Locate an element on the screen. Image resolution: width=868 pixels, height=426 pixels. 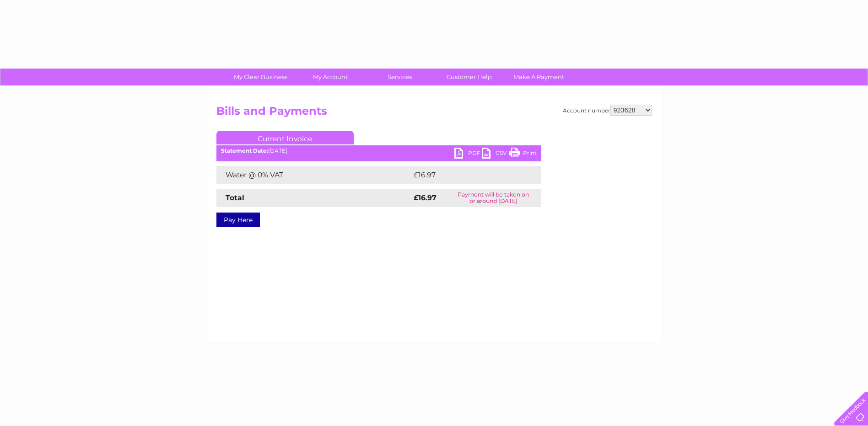
a: Services is located at coordinates (400, 77).